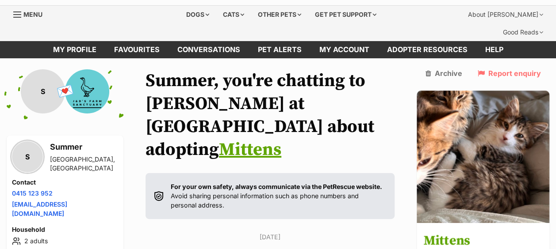 The image size is (556, 249). Describe the element at coordinates (84, 147) in the screenshot. I see `h3: Summer` at that location.